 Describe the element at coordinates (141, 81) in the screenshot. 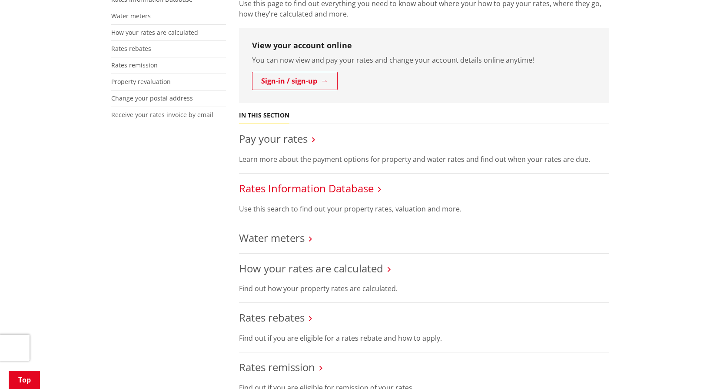

I see `a: Property revaluation` at that location.